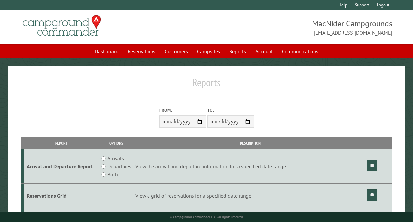 The height and width of the screenshot is (222, 413). Describe the element at coordinates (61, 143) in the screenshot. I see `th: Report` at that location.